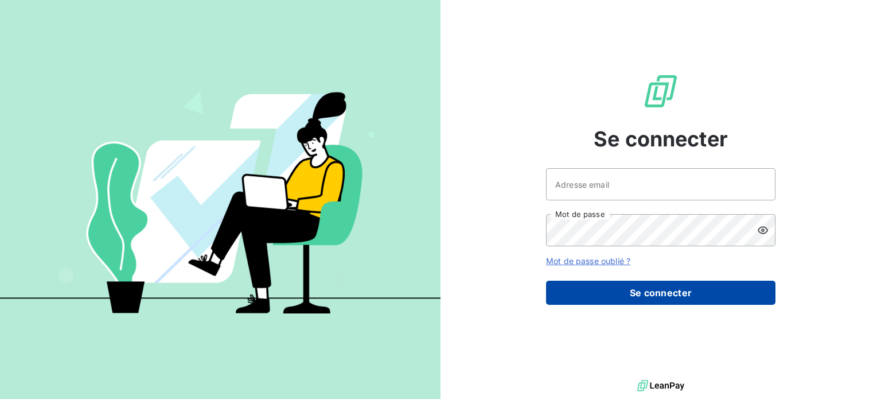 The width and height of the screenshot is (881, 399). What do you see at coordinates (661, 385) in the screenshot?
I see `img: logo` at bounding box center [661, 385].